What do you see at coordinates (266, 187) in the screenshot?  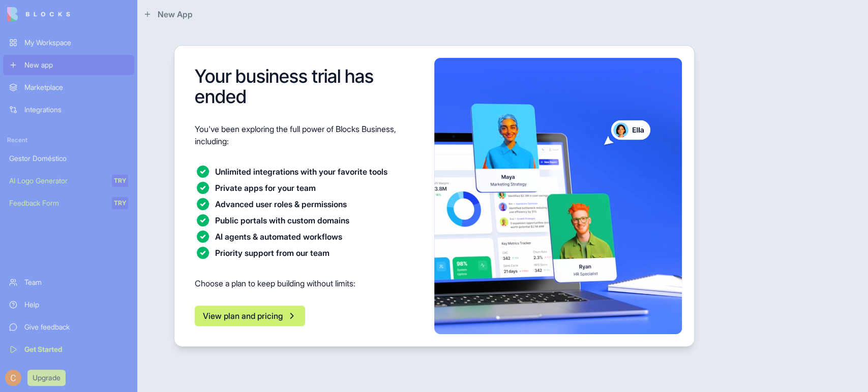 I see `div: Private apps for your team` at bounding box center [266, 187].